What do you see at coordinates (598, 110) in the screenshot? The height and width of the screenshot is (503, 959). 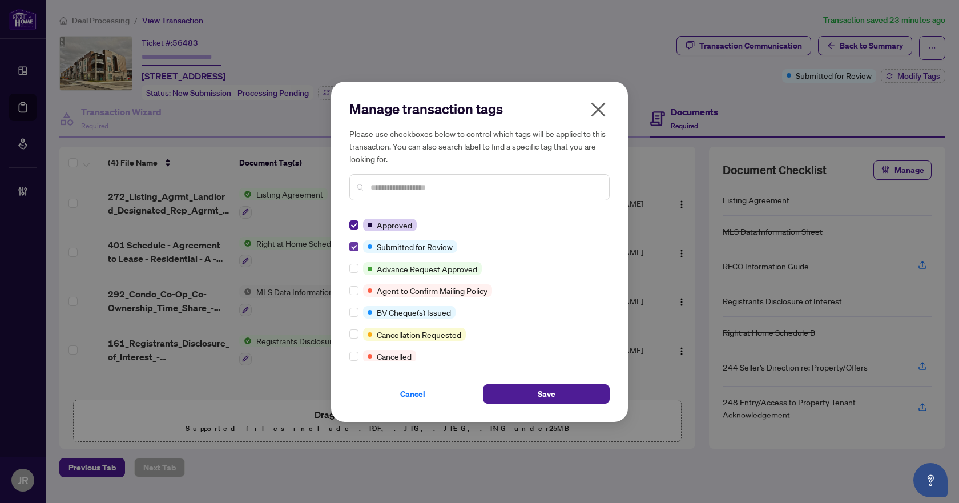 I see `span: close` at bounding box center [598, 110].